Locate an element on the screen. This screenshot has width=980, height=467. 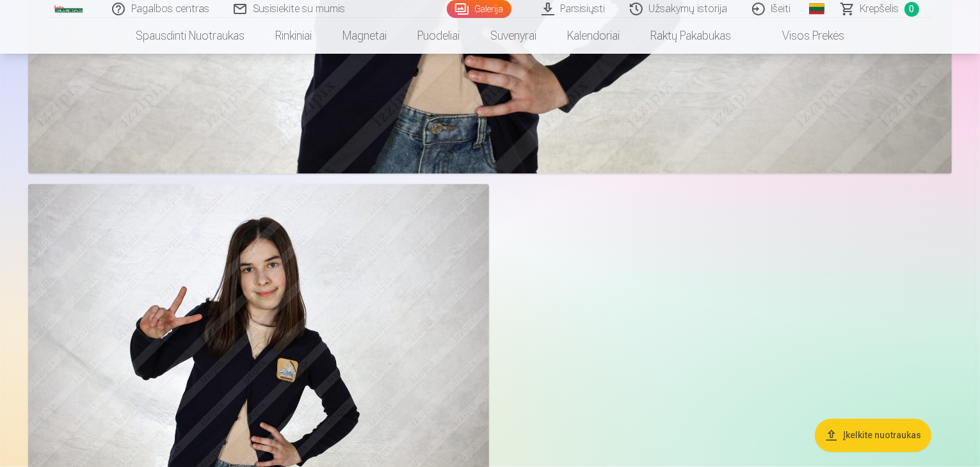
a: Kalendoriai is located at coordinates (593, 36).